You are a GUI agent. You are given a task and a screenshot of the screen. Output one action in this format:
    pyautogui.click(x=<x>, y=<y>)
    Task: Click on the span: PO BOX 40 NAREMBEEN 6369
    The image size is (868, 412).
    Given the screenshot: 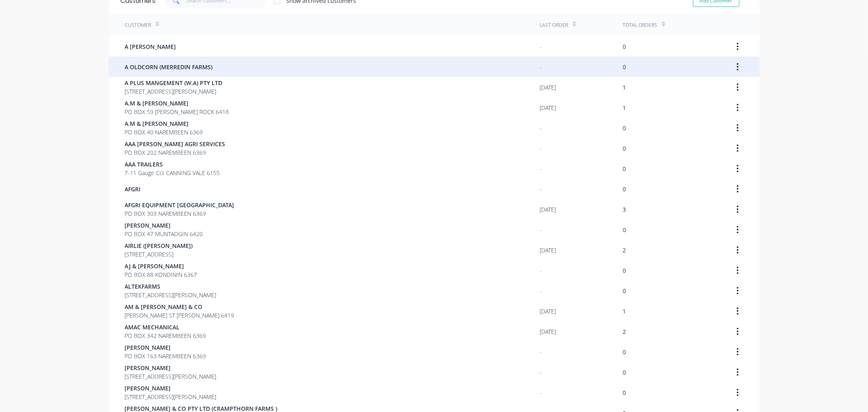 What is the action you would take?
    pyautogui.click(x=164, y=132)
    